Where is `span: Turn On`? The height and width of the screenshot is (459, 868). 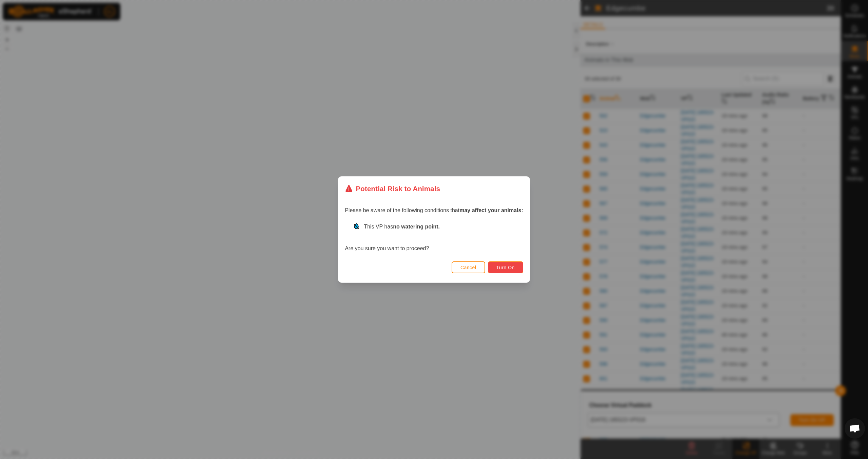
span: Turn On is located at coordinates (505, 267).